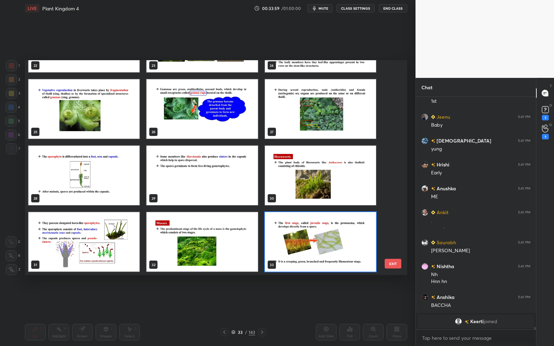 The image size is (554, 346). What do you see at coordinates (481, 306) in the screenshot?
I see `div: BACCHA` at bounding box center [481, 306].